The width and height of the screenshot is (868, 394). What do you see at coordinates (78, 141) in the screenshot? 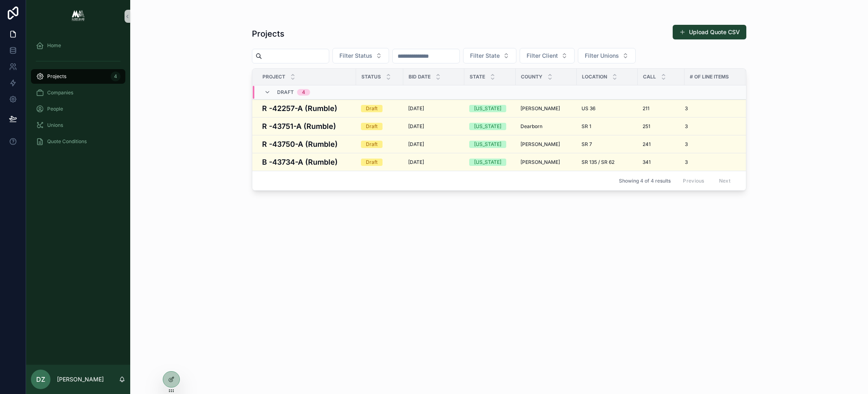
I see `a: Quote Conditions` at bounding box center [78, 141].